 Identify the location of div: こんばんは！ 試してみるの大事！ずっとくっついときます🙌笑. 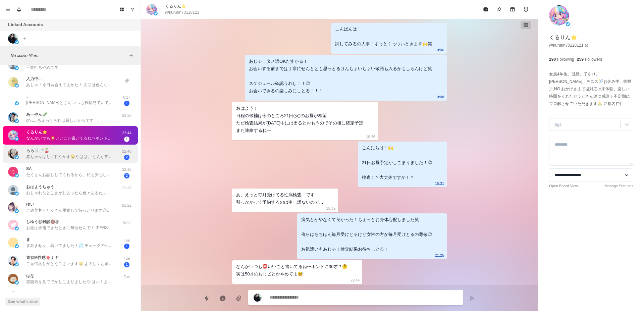
(383, 37).